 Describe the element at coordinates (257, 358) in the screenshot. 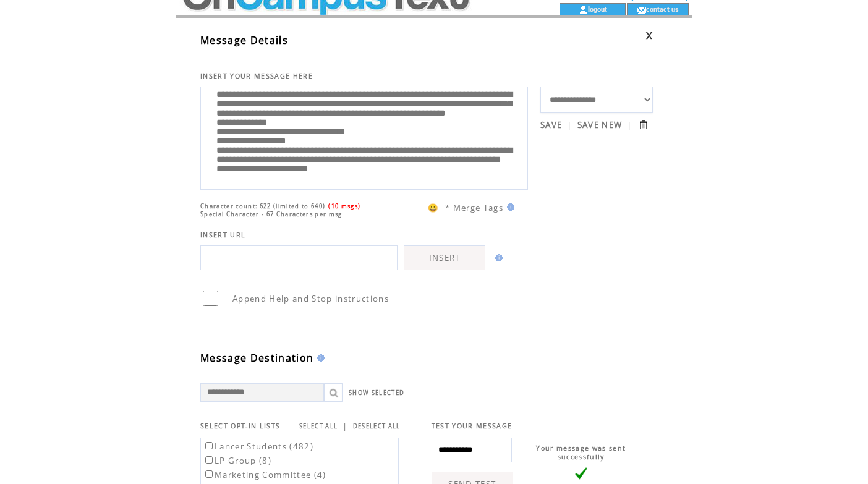

I see `span: Message Destination` at that location.